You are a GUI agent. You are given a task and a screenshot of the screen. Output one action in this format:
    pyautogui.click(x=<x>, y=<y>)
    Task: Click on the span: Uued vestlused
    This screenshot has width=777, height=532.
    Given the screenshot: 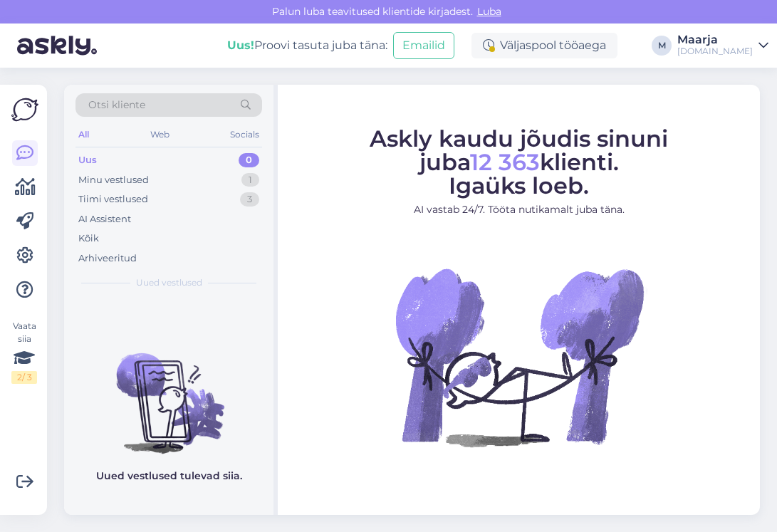 What is the action you would take?
    pyautogui.click(x=169, y=282)
    